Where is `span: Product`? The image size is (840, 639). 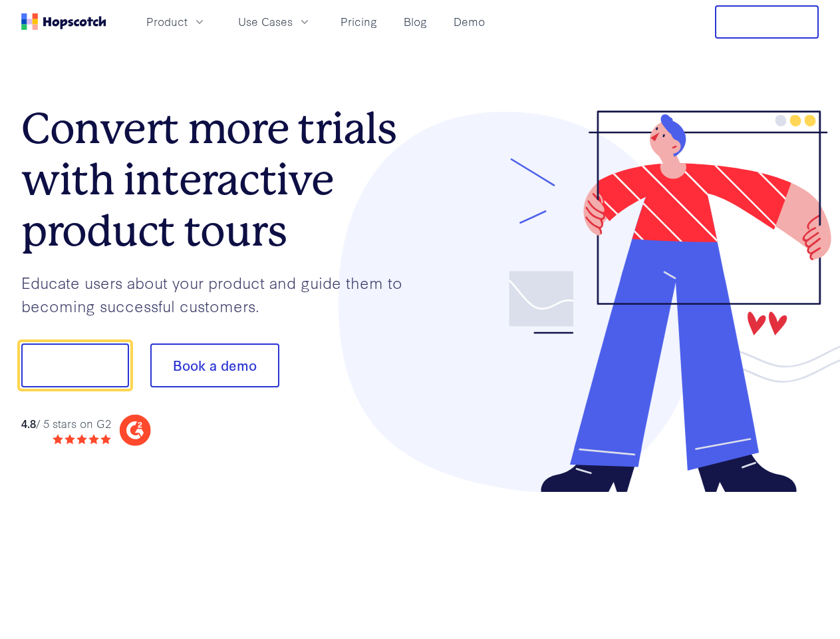 span: Product is located at coordinates (167, 21).